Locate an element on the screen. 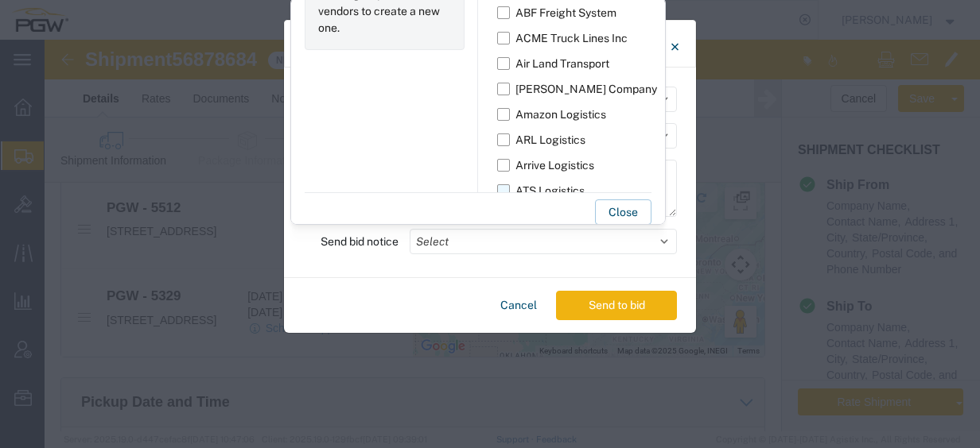 This screenshot has height=448, width=980. div: ARL Logistics is located at coordinates (550, 140).